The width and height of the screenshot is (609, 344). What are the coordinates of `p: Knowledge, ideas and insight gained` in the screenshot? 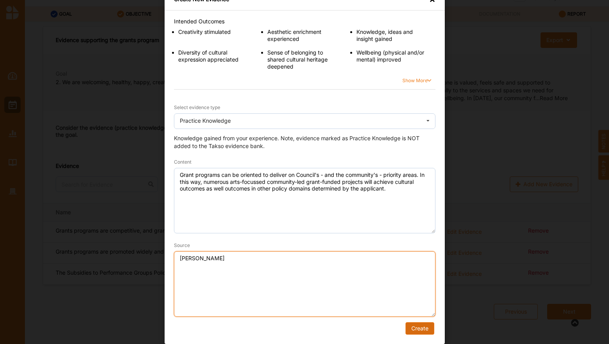 It's located at (394, 35).